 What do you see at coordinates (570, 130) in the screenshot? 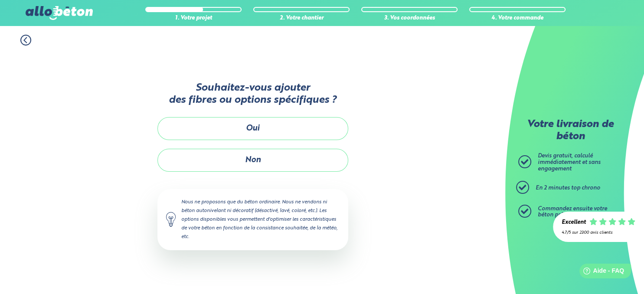
I see `p: Votre livraison de béton` at bounding box center [570, 130].